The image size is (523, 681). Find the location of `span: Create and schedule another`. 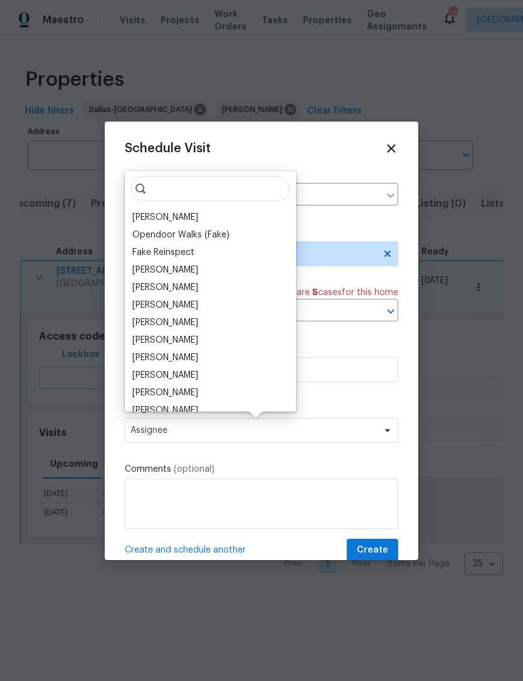

span: Create and schedule another is located at coordinates (185, 550).